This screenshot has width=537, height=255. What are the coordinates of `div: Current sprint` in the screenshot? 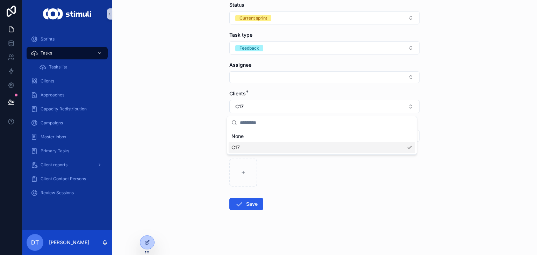 It's located at (253, 18).